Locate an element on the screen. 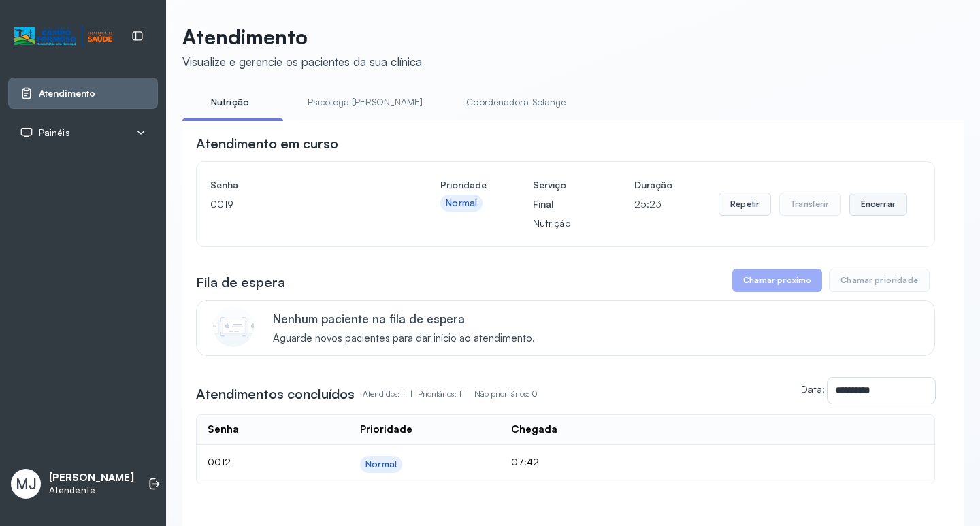 Image resolution: width=980 pixels, height=526 pixels. h4: Serviço Final is located at coordinates (560, 194).